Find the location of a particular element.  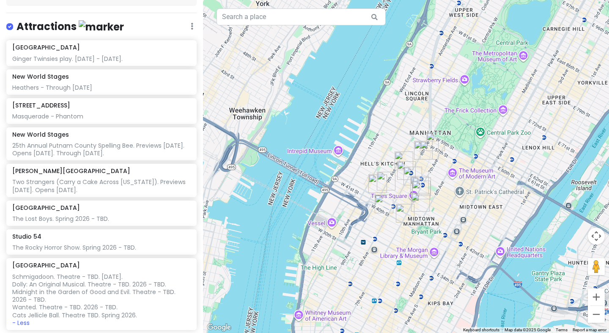

a: Open this area in Google Maps (opens a new window) is located at coordinates (219, 327).